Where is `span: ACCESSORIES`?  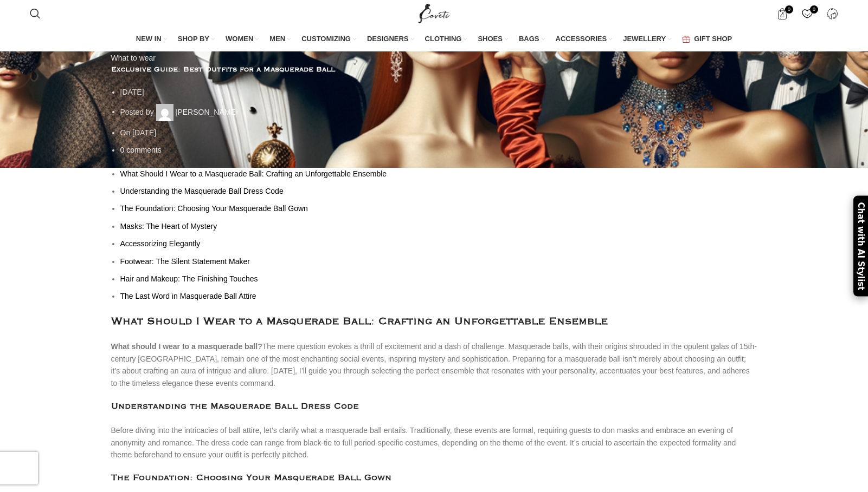 span: ACCESSORIES is located at coordinates (581, 39).